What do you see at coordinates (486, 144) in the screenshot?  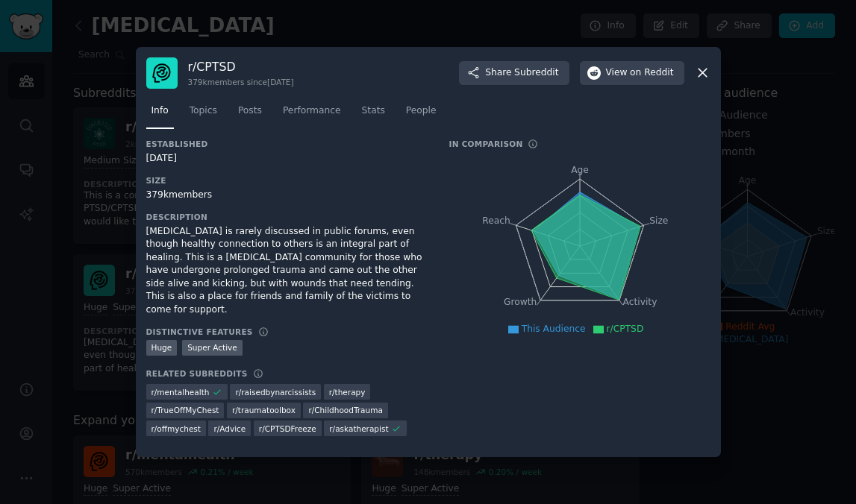 I see `h3: In Comparison` at bounding box center [486, 144].